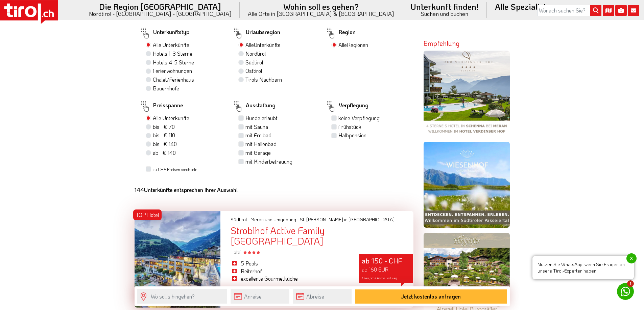 The height and width of the screenshot is (310, 644). What do you see at coordinates (608, 10) in the screenshot?
I see `i: Karte öffnen` at bounding box center [608, 10].